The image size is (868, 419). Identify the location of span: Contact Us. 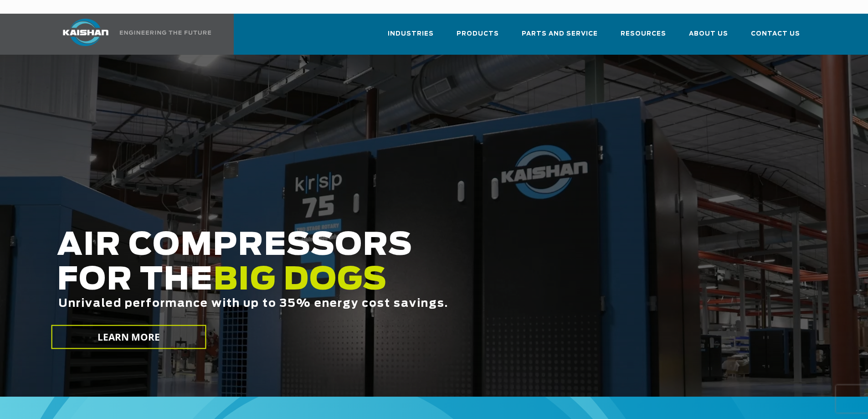
(775, 34).